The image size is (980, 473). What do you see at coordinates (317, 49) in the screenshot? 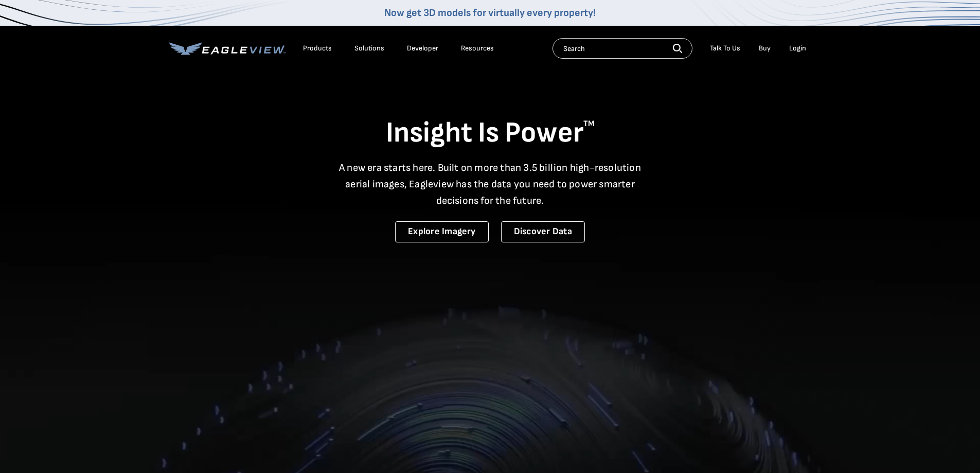
I see `div: Products` at bounding box center [317, 49].